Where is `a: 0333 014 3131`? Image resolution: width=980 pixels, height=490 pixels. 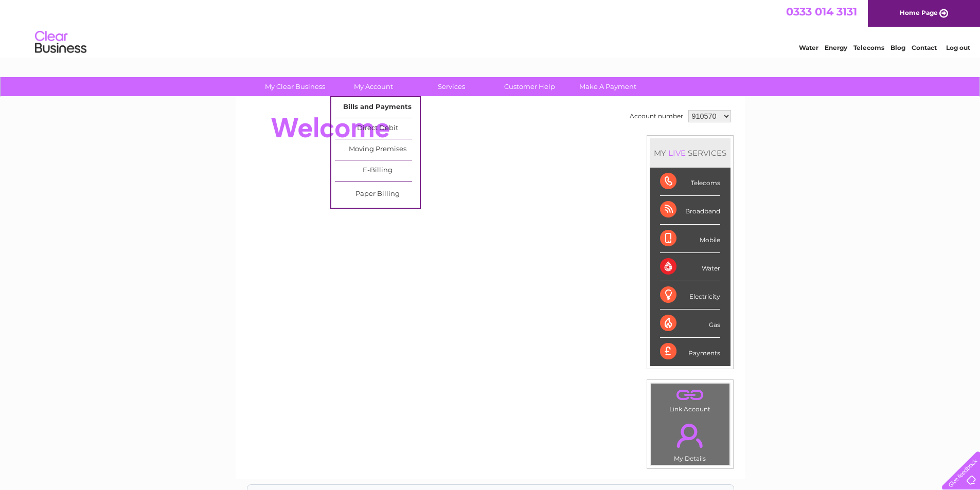
a: 0333 014 3131 is located at coordinates (821, 11).